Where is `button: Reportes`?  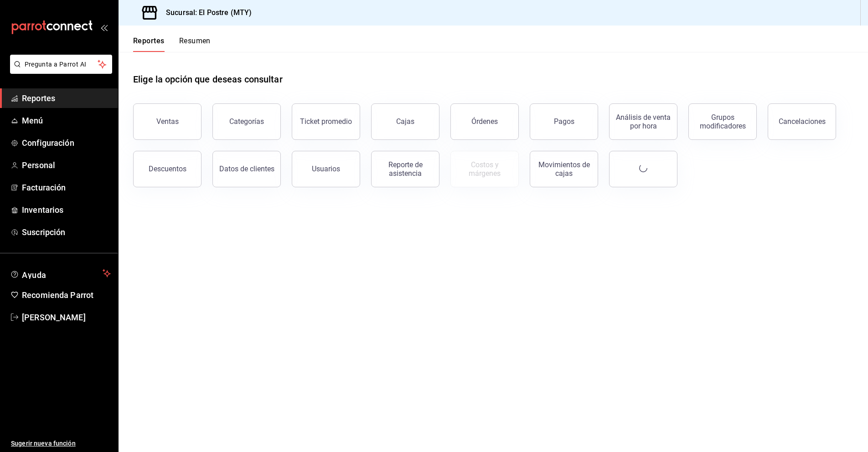
button: Reportes is located at coordinates (149, 44).